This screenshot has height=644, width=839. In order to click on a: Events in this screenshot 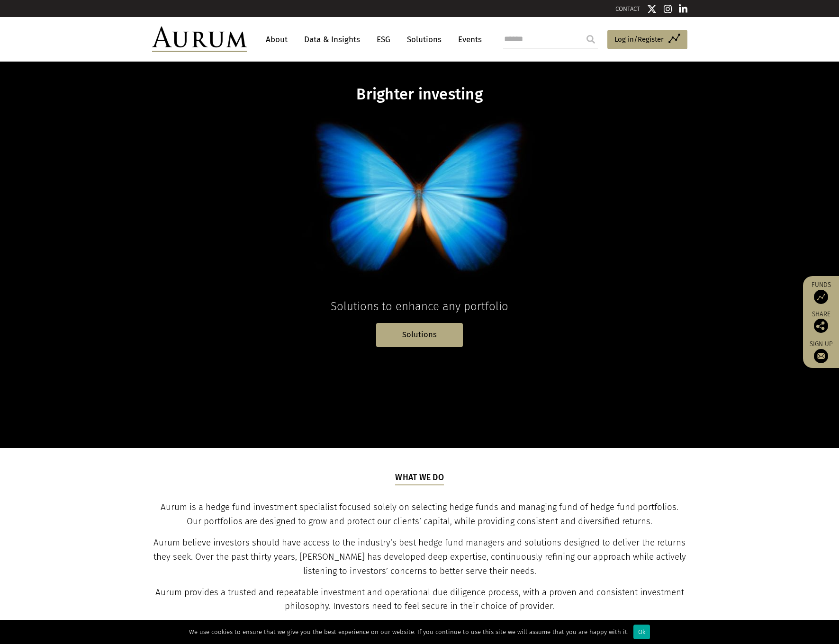, I will do `click(468, 39)`.